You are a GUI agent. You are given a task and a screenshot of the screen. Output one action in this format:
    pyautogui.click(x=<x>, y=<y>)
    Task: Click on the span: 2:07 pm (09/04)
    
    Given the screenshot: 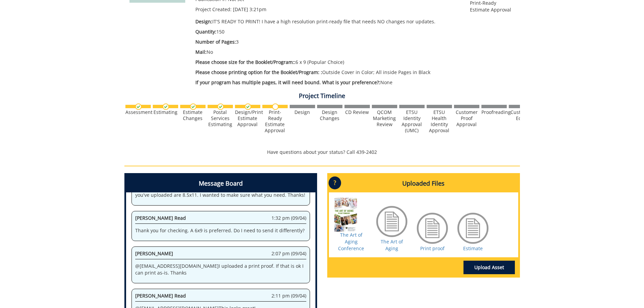 What is the action you would take?
    pyautogui.click(x=289, y=254)
    